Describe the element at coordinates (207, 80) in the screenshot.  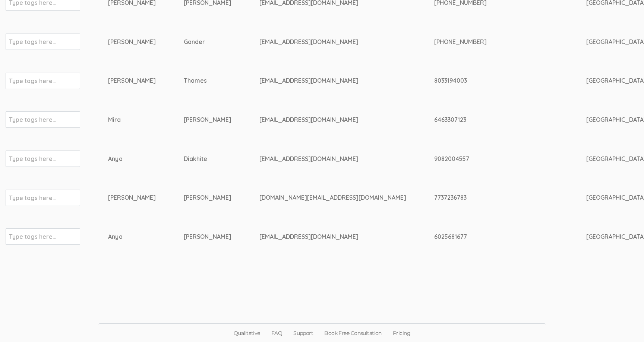
I see `div: Thames` at that location.